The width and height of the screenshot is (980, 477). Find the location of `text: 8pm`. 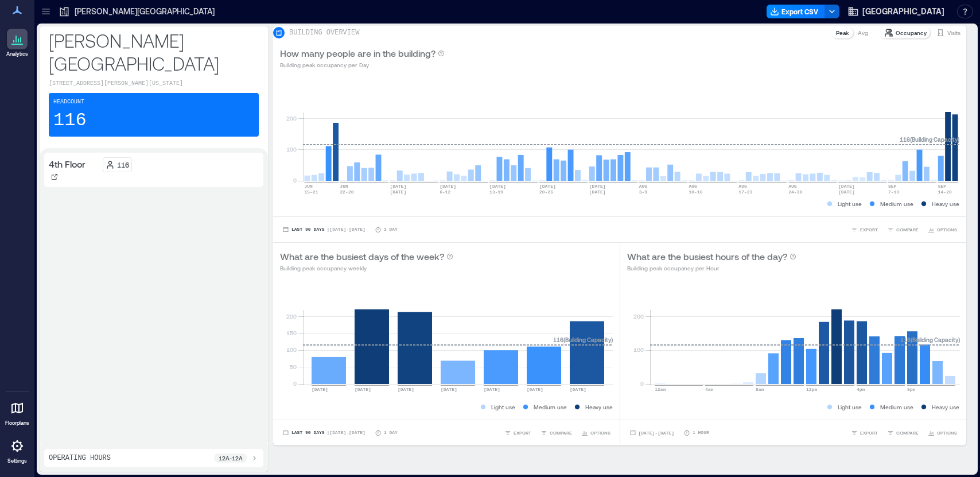

text: 8pm is located at coordinates (911, 389).